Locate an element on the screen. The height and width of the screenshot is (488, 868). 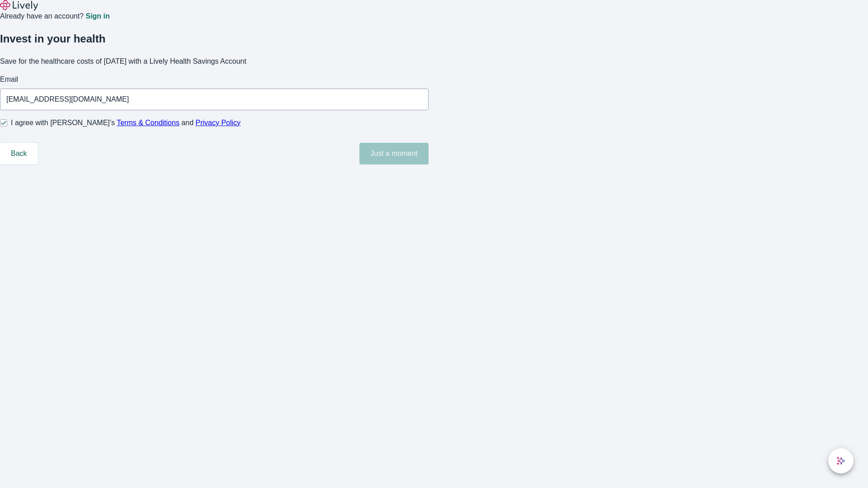
a: Sign in is located at coordinates (97, 16).